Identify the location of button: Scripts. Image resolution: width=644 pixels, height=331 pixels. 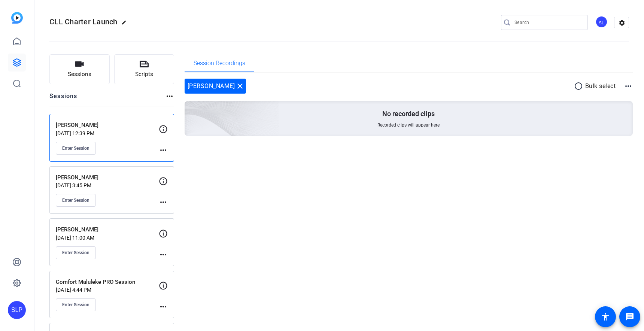
(144, 69).